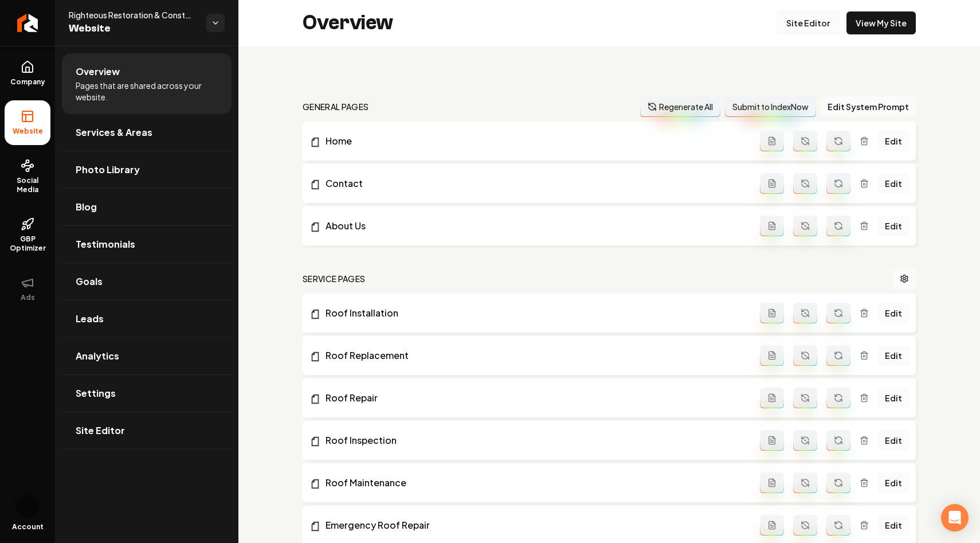 The width and height of the screenshot is (980, 543). Describe the element at coordinates (28, 527) in the screenshot. I see `span: Account` at that location.